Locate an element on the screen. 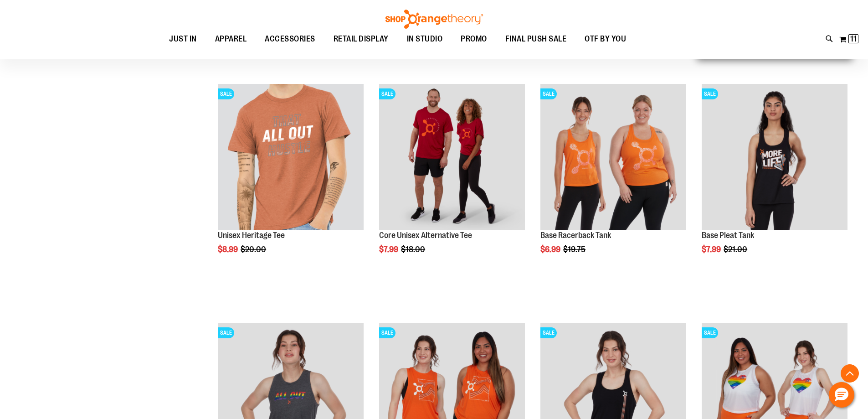  a: Product image for Base Pleat TankSALE is located at coordinates (775, 158).